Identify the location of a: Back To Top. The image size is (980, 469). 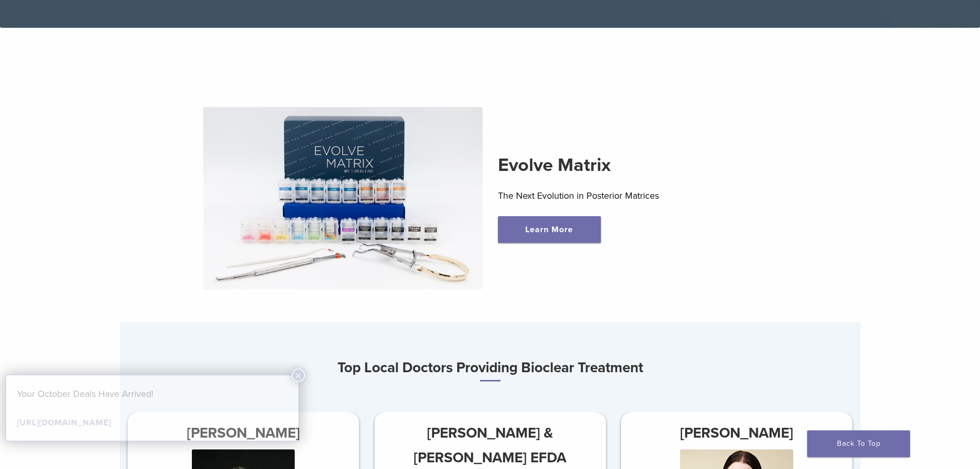
(859, 444).